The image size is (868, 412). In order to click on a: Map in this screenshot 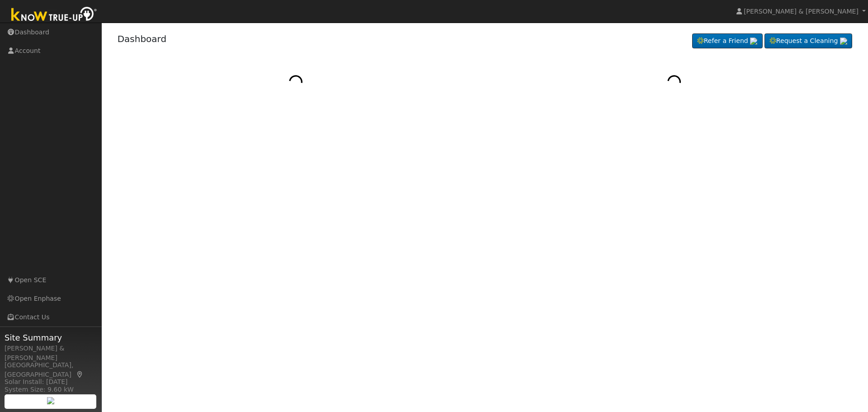, I will do `click(80, 374)`.